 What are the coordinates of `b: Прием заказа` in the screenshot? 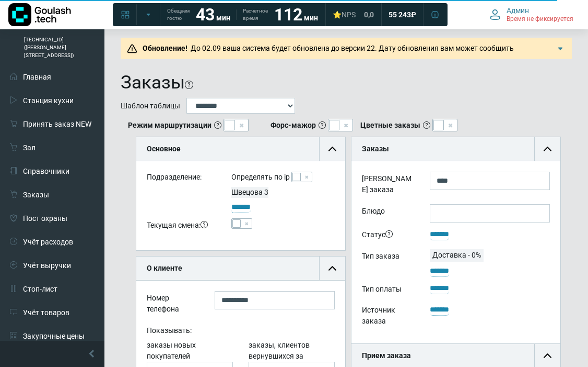 It's located at (387, 356).